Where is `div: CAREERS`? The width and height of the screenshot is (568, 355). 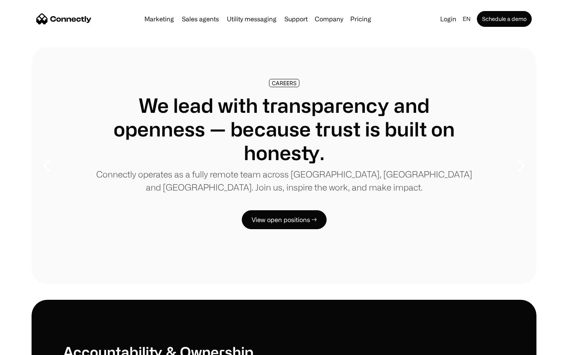
div: CAREERS is located at coordinates (284, 83).